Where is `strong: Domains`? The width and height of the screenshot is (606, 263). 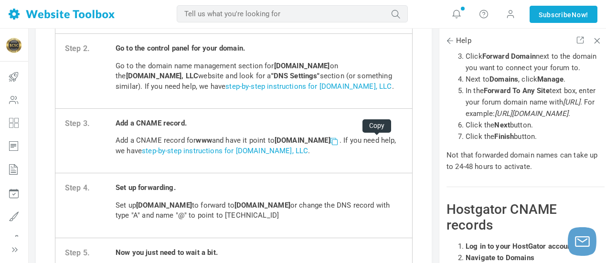 strong: Domains is located at coordinates (504, 79).